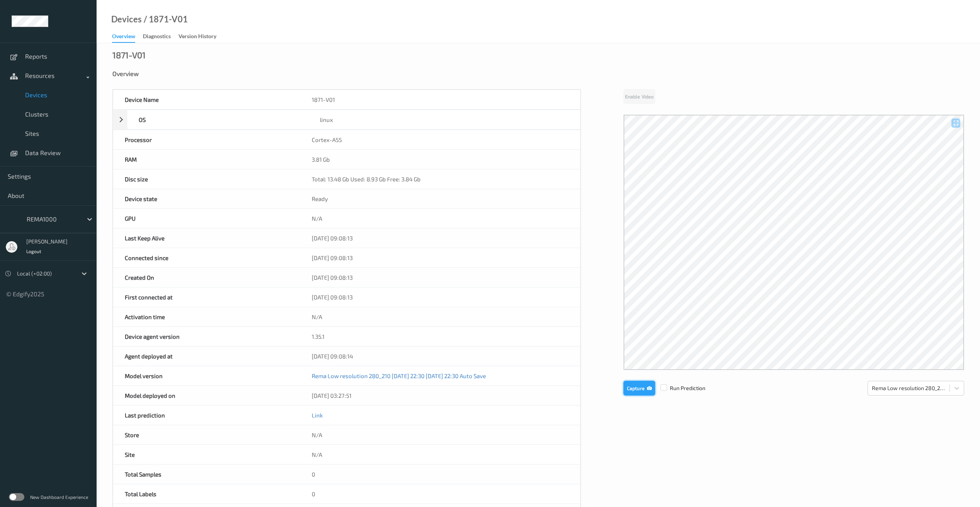  I want to click on a: Version History, so click(201, 36).